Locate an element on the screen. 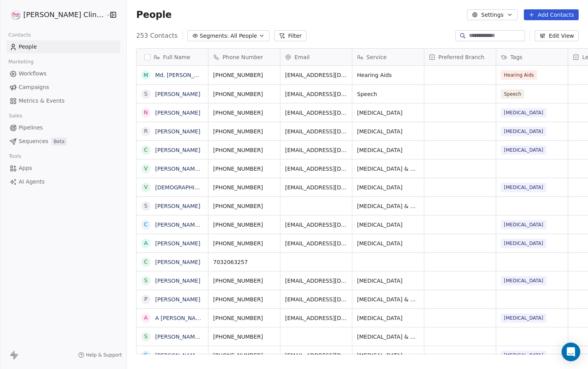 This screenshot has height=369, width=588. span: All People is located at coordinates (244, 36).